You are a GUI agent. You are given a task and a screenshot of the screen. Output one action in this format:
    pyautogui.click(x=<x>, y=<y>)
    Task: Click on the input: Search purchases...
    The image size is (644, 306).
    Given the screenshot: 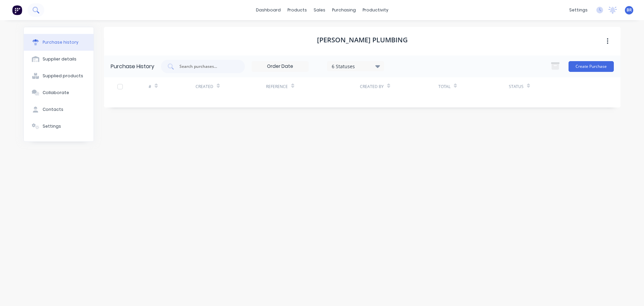 What is the action you would take?
    pyautogui.click(x=207, y=66)
    